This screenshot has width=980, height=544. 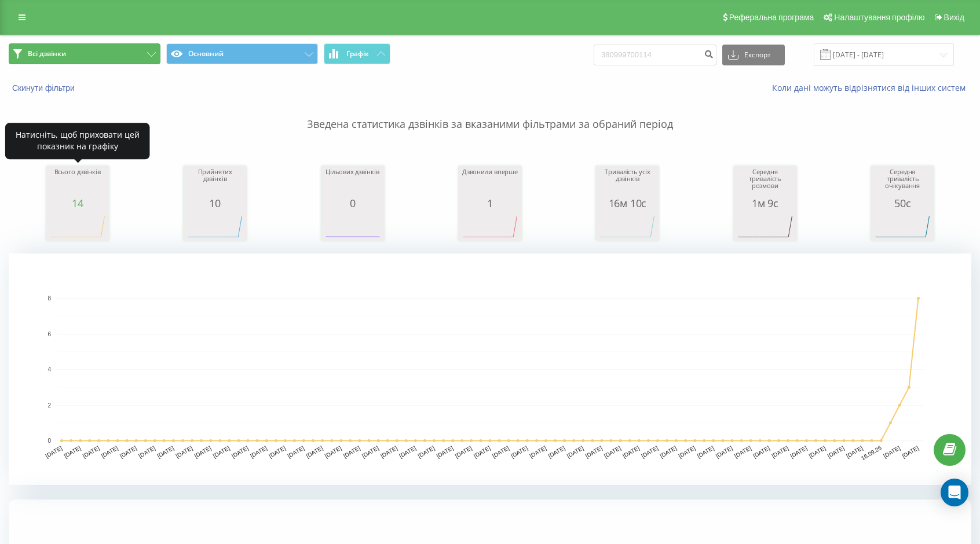 What do you see at coordinates (903, 183) in the screenshot?
I see `div: Середня тривалість очікування` at bounding box center [903, 183].